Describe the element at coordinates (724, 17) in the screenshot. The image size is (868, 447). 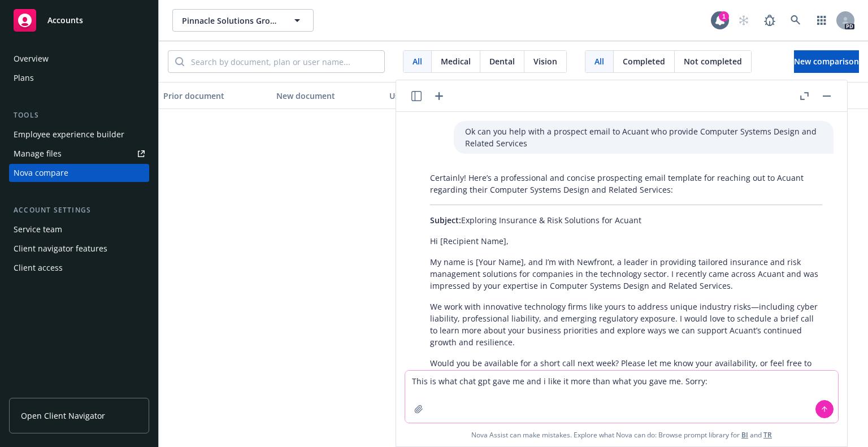
I see `div: 1` at that location.